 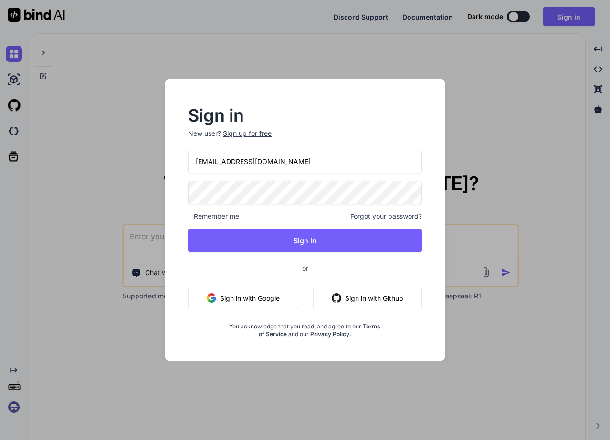 I want to click on div: Sign up for free, so click(x=247, y=134).